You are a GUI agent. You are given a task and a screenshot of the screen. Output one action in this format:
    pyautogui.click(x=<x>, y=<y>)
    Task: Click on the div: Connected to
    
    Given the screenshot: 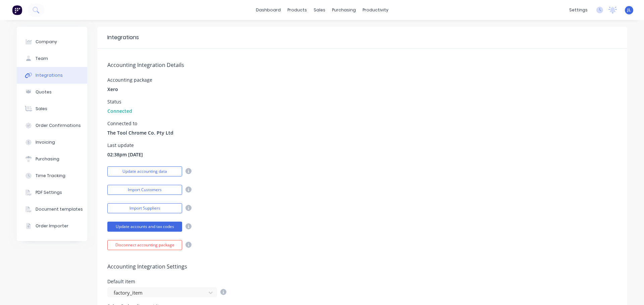 What is the action you would take?
    pyautogui.click(x=140, y=123)
    